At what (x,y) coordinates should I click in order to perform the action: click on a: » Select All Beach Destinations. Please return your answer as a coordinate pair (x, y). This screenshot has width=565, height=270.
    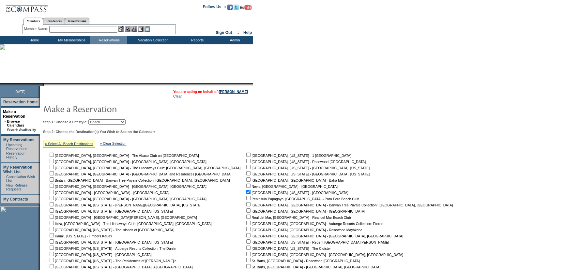
    Looking at the image, I should click on (69, 144).